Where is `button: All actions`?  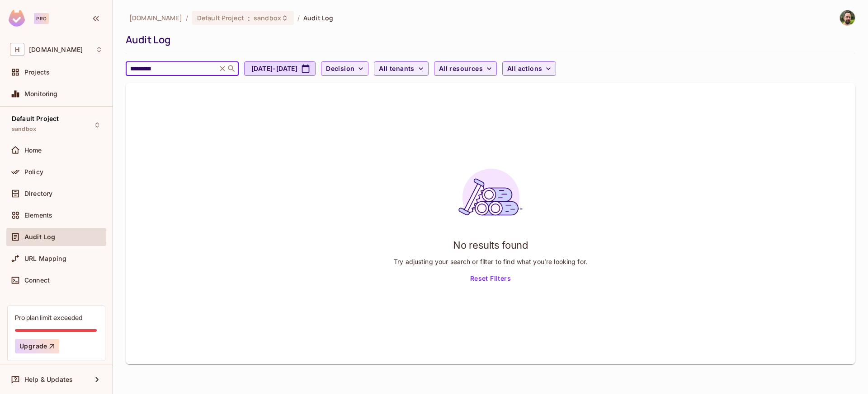
button: All actions is located at coordinates (529, 69).